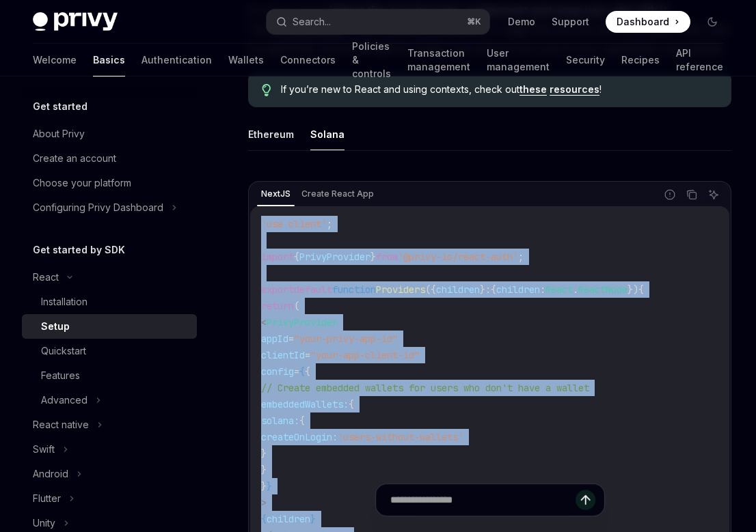 This screenshot has height=532, width=756. Describe the element at coordinates (109, 302) in the screenshot. I see `a: Installation` at that location.